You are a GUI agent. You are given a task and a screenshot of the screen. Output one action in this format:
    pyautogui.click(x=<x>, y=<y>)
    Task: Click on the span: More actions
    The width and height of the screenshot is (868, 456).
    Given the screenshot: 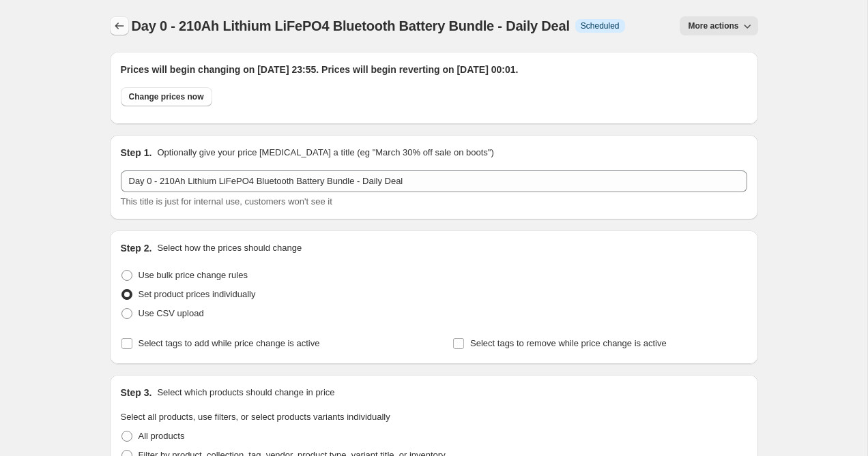 What is the action you would take?
    pyautogui.click(x=713, y=26)
    